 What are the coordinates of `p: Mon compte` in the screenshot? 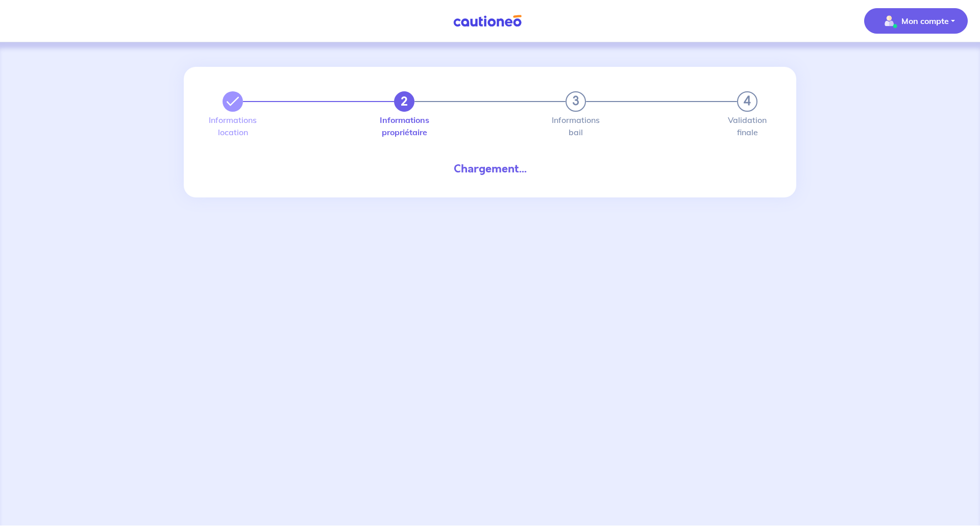 It's located at (925, 21).